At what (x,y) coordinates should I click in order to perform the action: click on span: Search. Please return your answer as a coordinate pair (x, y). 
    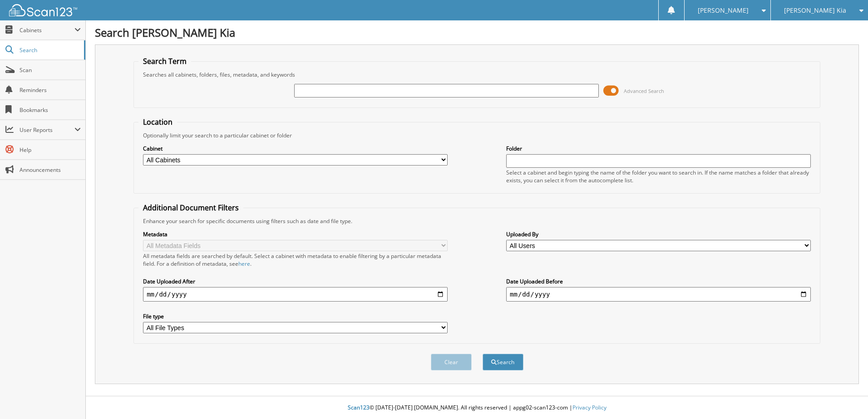
    Looking at the image, I should click on (49, 50).